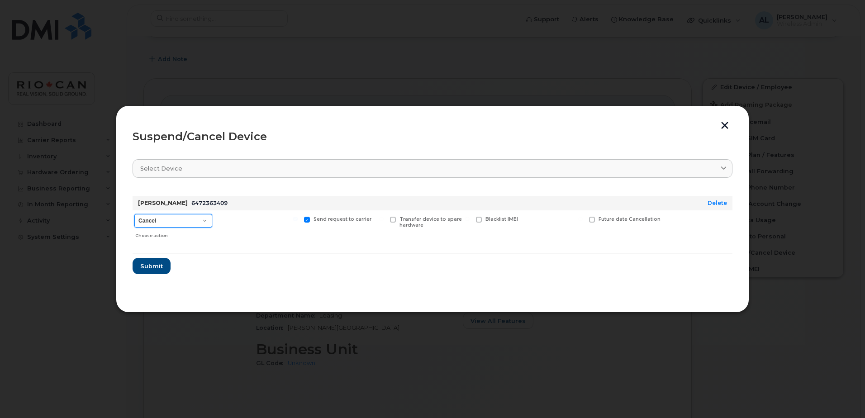  Describe the element at coordinates (209, 203) in the screenshot. I see `span: 6472363409` at that location.